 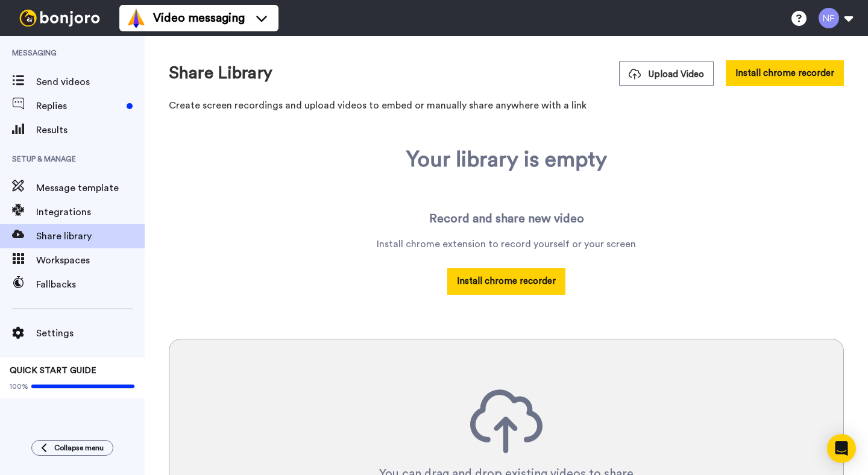 I want to click on span: Results, so click(x=90, y=130).